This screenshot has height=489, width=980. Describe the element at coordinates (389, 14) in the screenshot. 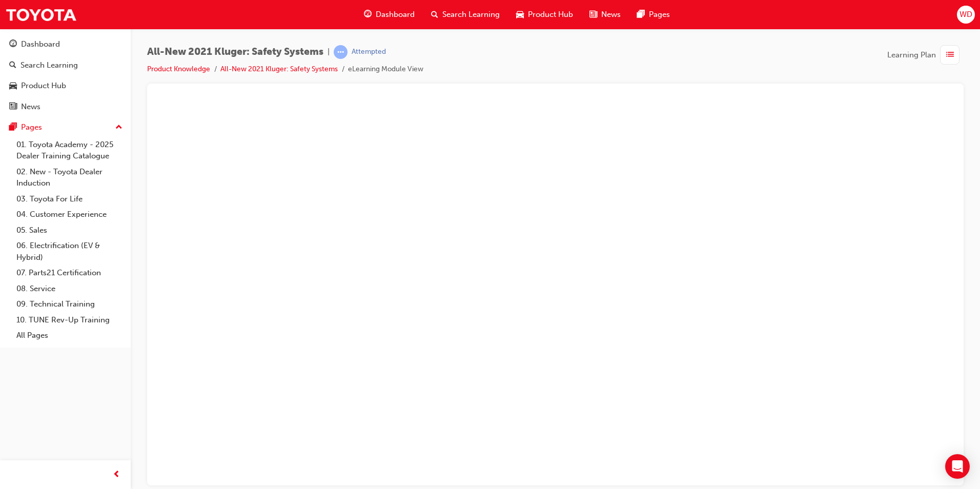

I see `a: guage-iconDashboard` at that location.